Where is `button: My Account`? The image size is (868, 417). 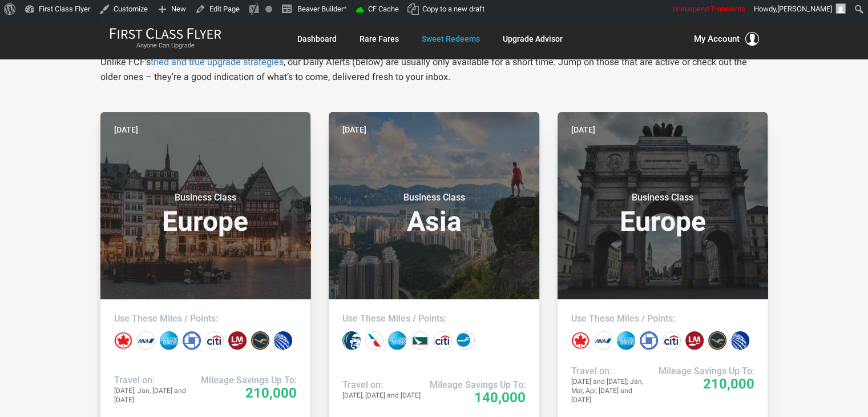 button: My Account is located at coordinates (727, 39).